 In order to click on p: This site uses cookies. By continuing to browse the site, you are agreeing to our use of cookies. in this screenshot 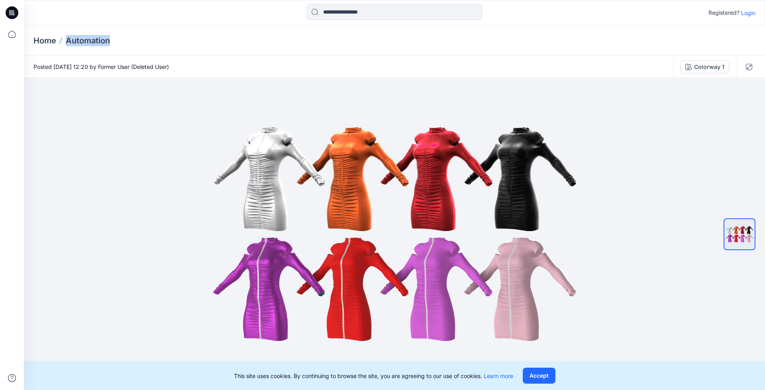, I will do `click(373, 376)`.